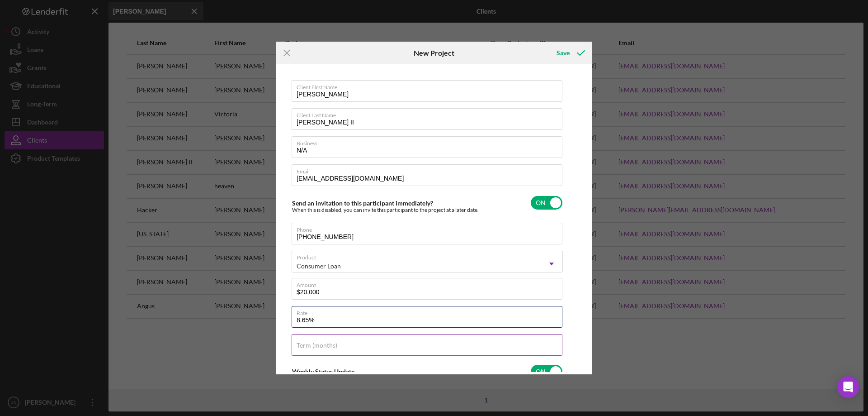 The width and height of the screenshot is (868, 416). Describe the element at coordinates (317, 346) in the screenshot. I see `label: Term (months)` at that location.